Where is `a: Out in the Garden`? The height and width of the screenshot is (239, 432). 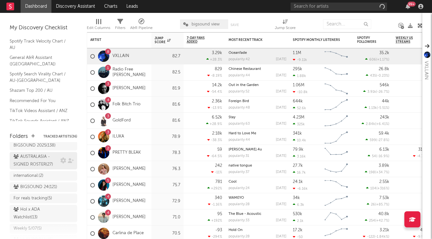 a: Out in the Garden is located at coordinates (244, 85).